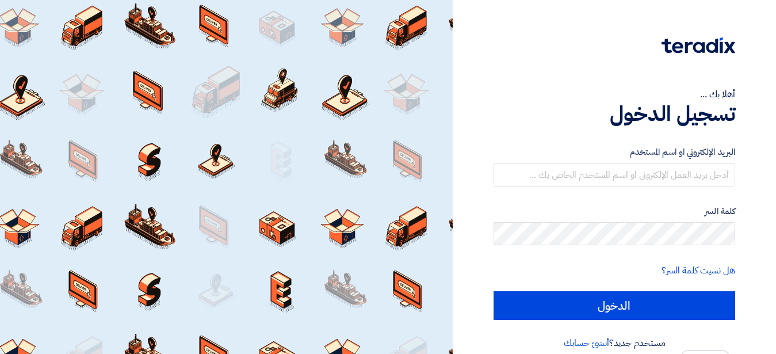 This screenshot has height=354, width=776. What do you see at coordinates (586, 343) in the screenshot?
I see `a: أنشئ حسابك` at bounding box center [586, 343].